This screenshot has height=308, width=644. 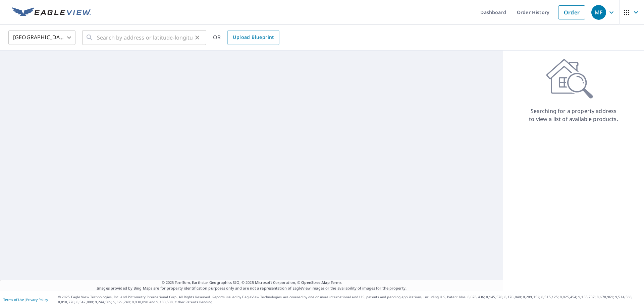 I want to click on input: Search by address or latitude-longitude, so click(x=145, y=38).